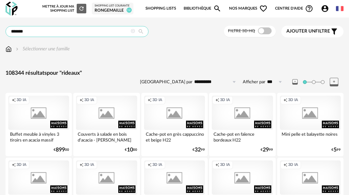 This screenshot has width=349, height=195. I want to click on span: Heart Outline icon, so click(263, 9).